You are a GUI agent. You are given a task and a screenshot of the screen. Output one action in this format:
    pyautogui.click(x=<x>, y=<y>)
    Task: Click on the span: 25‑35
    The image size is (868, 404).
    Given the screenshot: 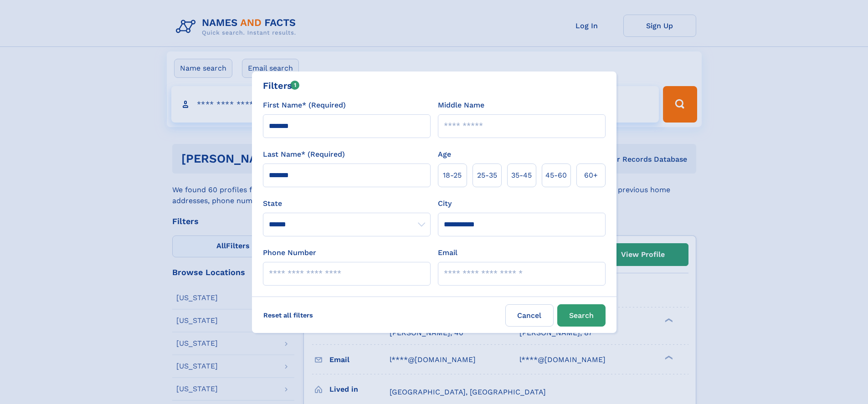 What is the action you would take?
    pyautogui.click(x=487, y=176)
    